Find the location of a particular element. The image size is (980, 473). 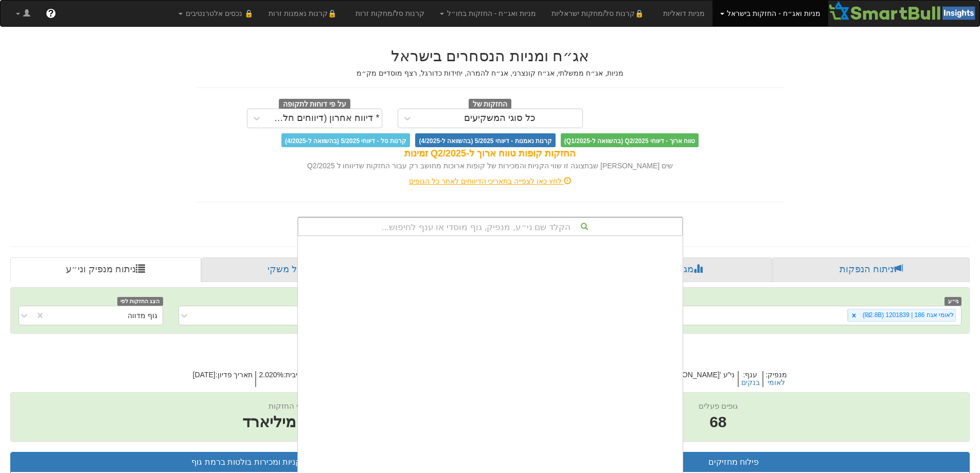

a: 🔒קרנות סל/מחקות ישראליות is located at coordinates (599, 13).